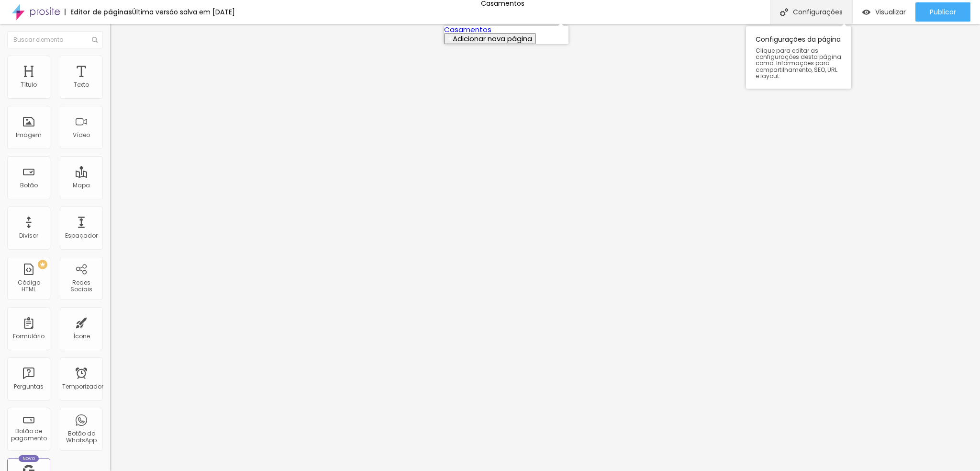 The image size is (980, 471). What do you see at coordinates (81, 134) in the screenshot?
I see `font: Vídeo` at bounding box center [81, 134].